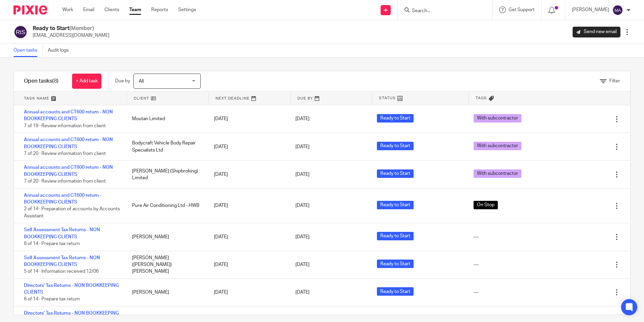 The width and height of the screenshot is (644, 322). Describe the element at coordinates (486, 205) in the screenshot. I see `span: On Stop` at that location.